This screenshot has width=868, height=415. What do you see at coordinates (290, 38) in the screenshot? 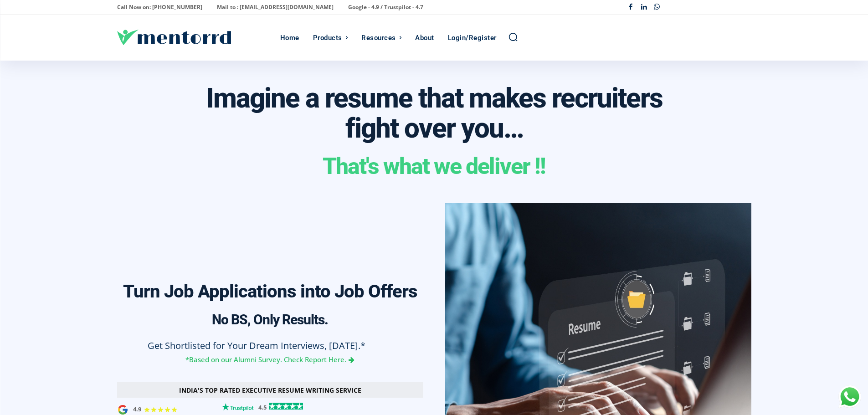
I see `a: Home` at bounding box center [290, 38].